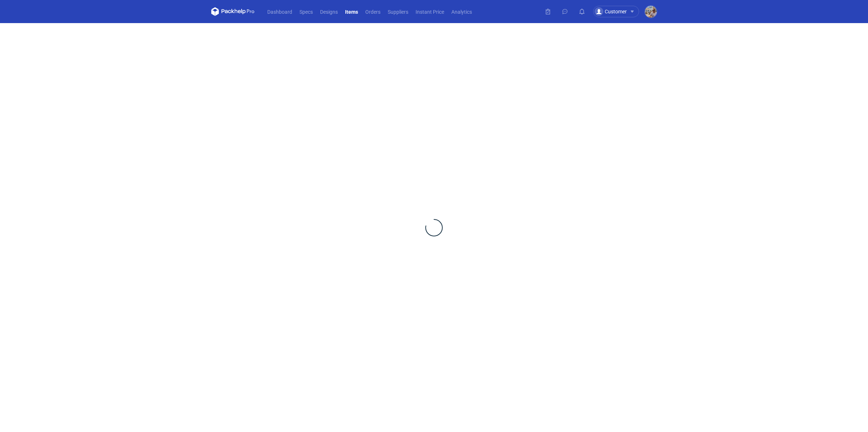  What do you see at coordinates (461, 11) in the screenshot?
I see `a: Analytics` at bounding box center [461, 11].